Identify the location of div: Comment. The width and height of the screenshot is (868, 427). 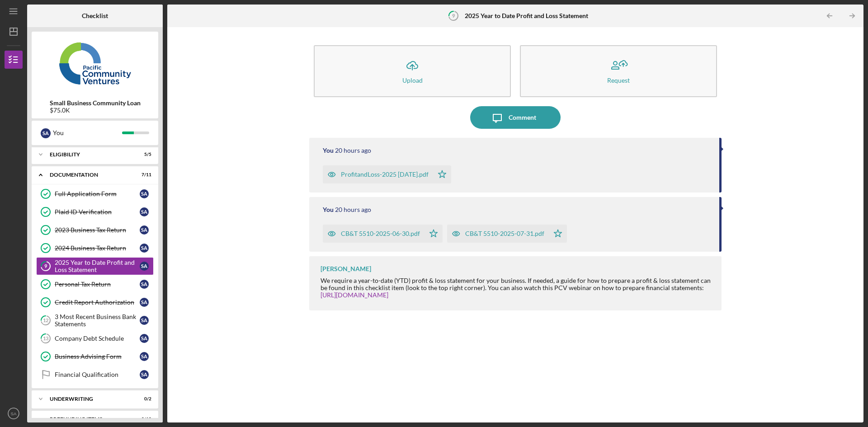
(522, 118).